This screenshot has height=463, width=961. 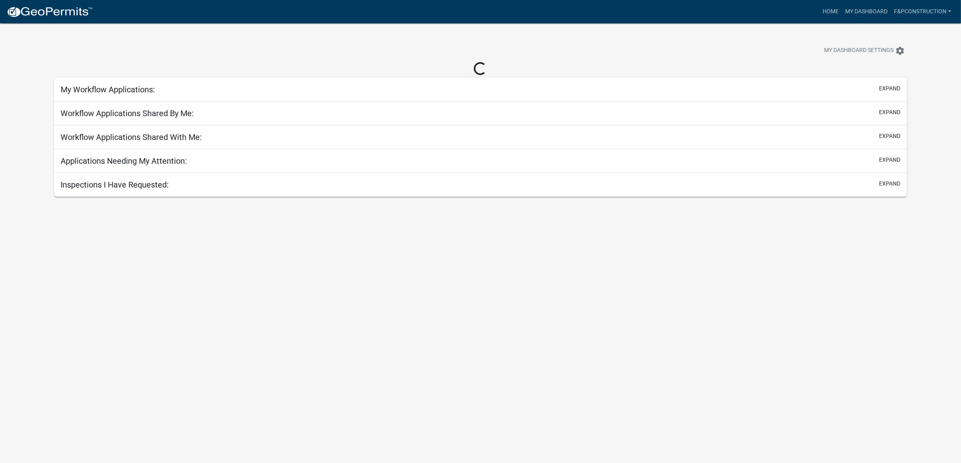 I want to click on a: My Dashboard, so click(x=866, y=12).